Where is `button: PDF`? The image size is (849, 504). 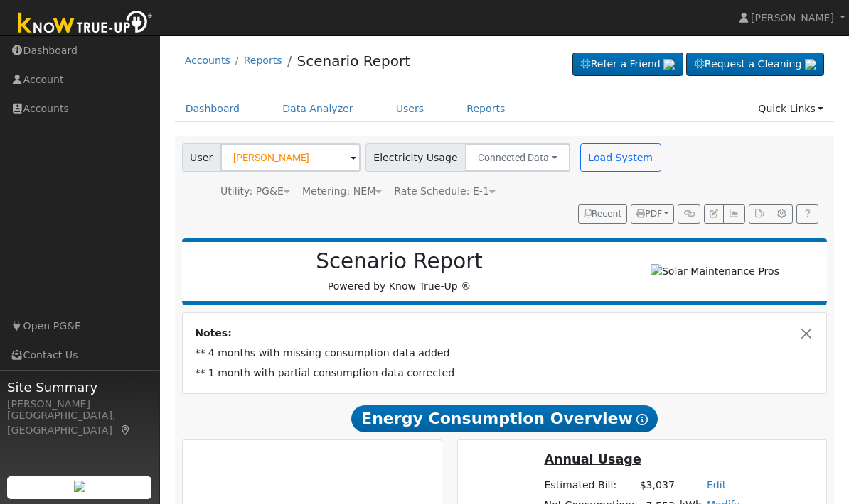 button: PDF is located at coordinates (652, 214).